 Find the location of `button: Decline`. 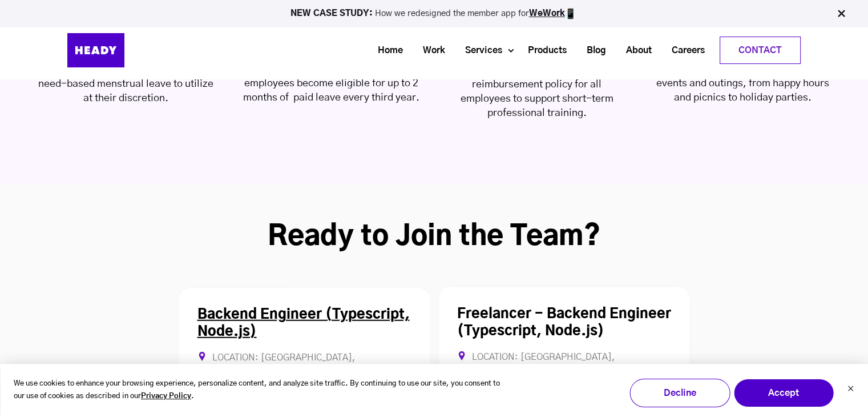

button: Decline is located at coordinates (680, 393).